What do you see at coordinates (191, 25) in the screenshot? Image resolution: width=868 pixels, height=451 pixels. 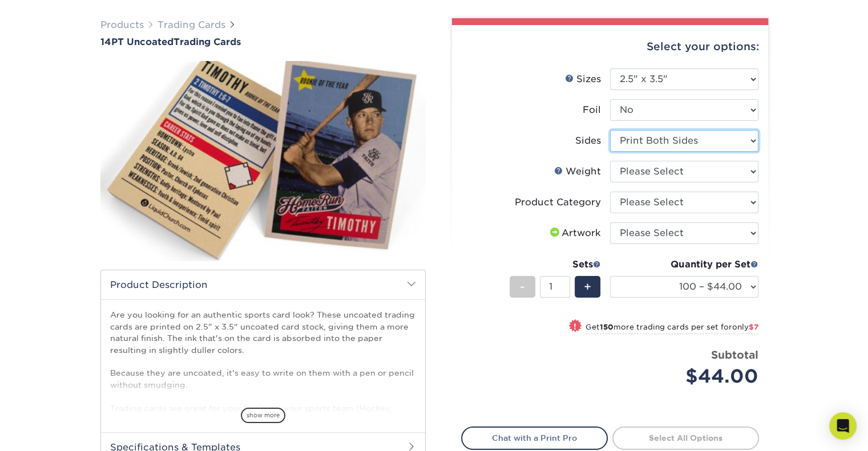 I see `a: Trading Cards` at bounding box center [191, 25].